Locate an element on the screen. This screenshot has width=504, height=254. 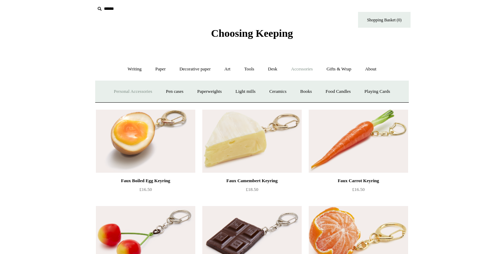
a: Faux Carrot Keyring £16.50 is located at coordinates (359, 191).